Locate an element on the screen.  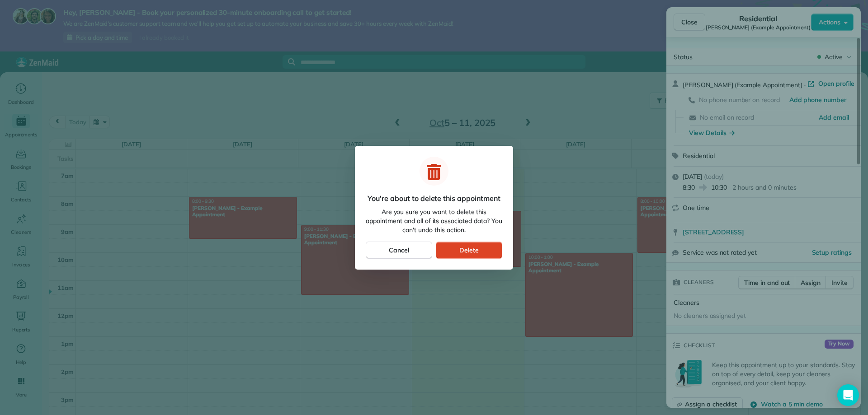
span: Cancel is located at coordinates (399, 250).